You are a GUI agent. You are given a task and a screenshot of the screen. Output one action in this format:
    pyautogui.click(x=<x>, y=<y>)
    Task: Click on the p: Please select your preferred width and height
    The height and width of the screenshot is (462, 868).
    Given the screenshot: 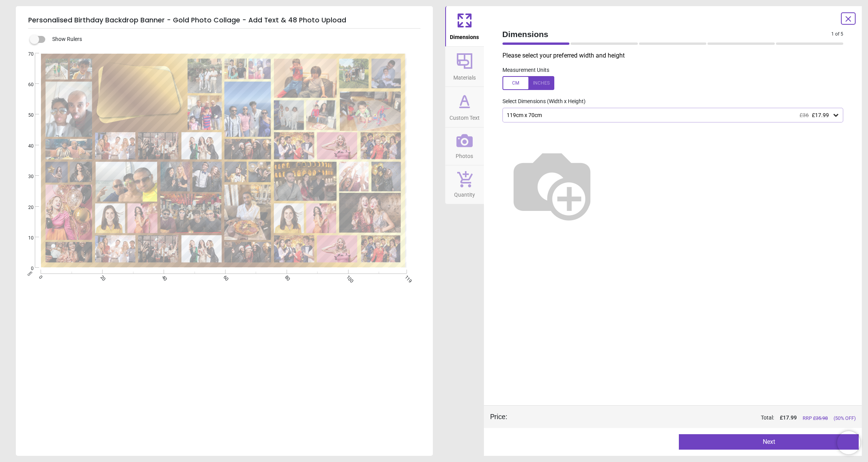 What is the action you would take?
    pyautogui.click(x=676, y=55)
    